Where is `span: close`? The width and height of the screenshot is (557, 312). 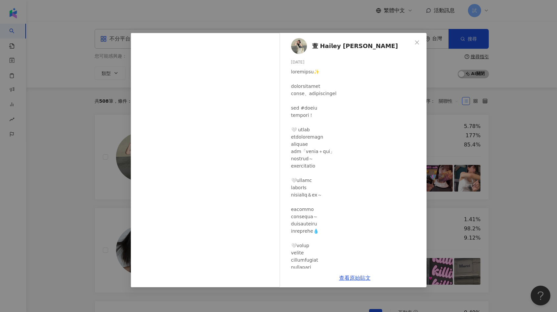
span: close is located at coordinates (417, 42).